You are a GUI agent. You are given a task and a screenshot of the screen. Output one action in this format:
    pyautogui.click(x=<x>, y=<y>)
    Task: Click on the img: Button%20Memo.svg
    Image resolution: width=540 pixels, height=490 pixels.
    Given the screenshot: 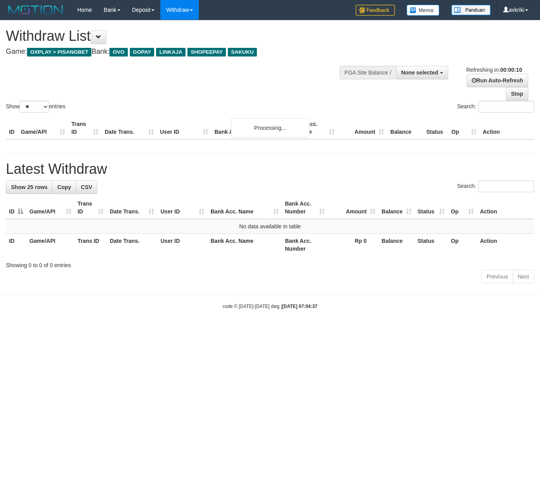 What is the action you would take?
    pyautogui.click(x=424, y=10)
    